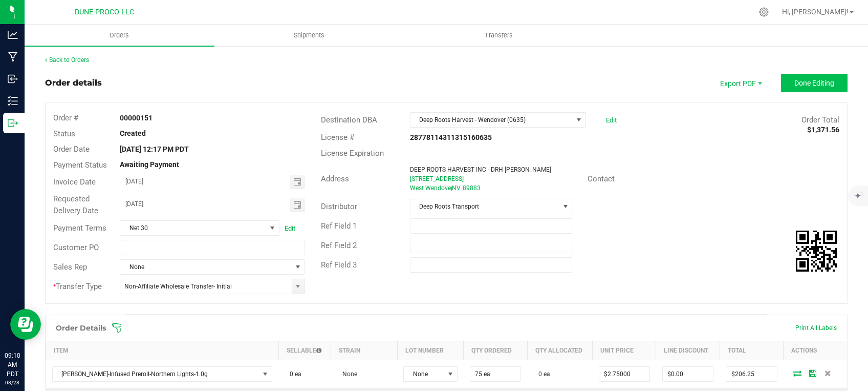 This screenshot has width=868, height=391. Describe the element at coordinates (163, 374) in the screenshot. I see `span: NO DATA FOUND` at that location.